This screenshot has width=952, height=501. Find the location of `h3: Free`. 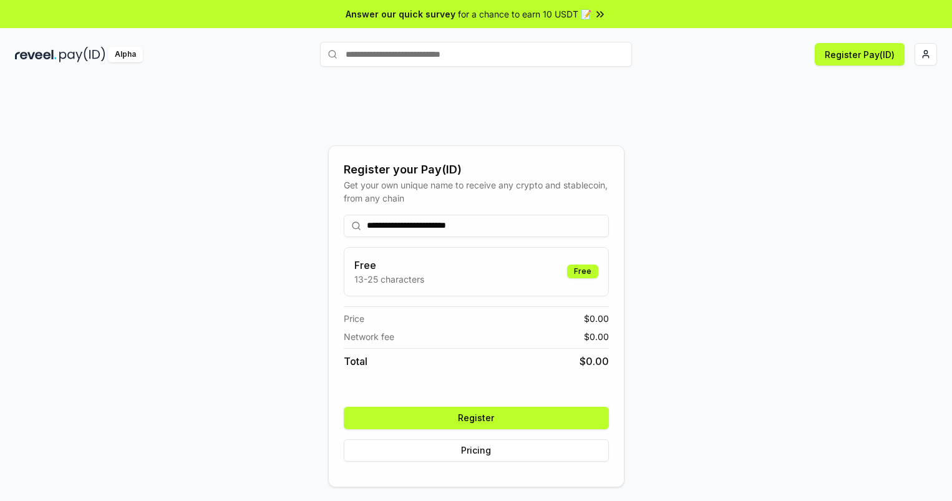

h3: Free is located at coordinates (389, 265).